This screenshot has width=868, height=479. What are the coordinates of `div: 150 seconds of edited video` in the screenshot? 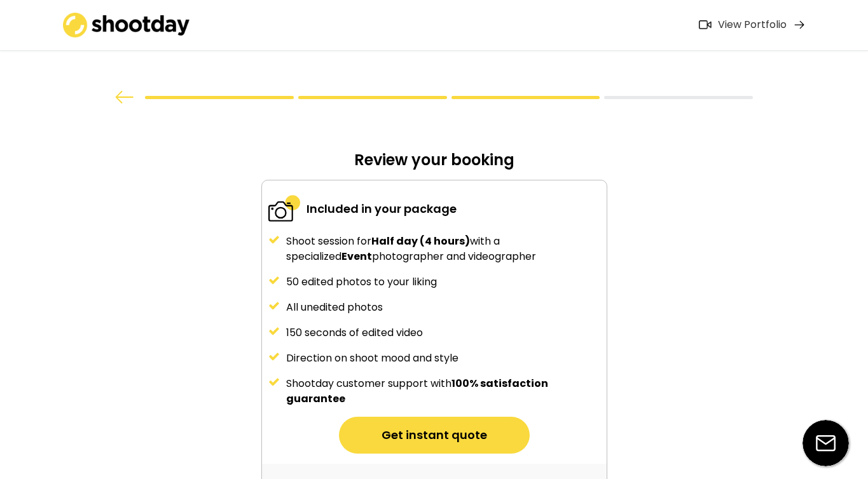 It's located at (443, 333).